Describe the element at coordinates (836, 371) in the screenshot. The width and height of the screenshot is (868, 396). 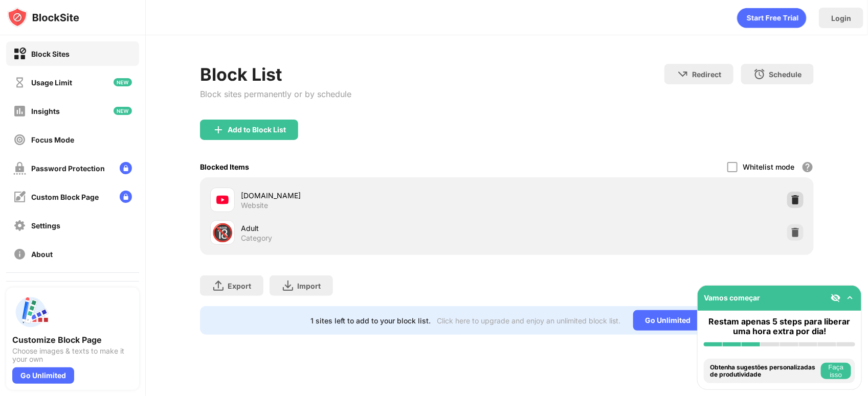
I see `button: Faça isso` at that location.